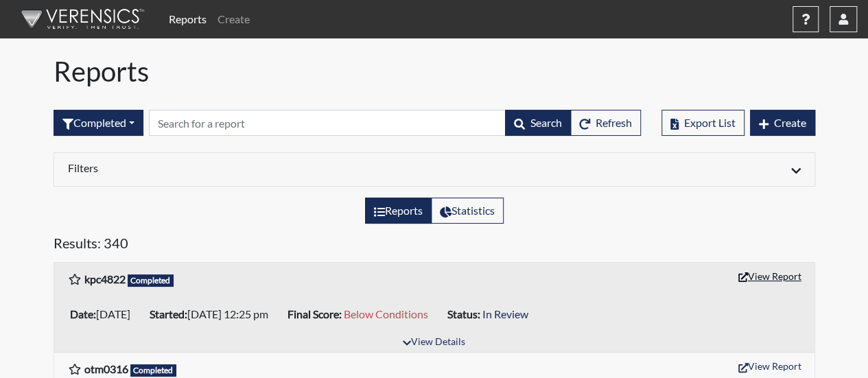 This screenshot has width=868, height=378. Describe the element at coordinates (327, 123) in the screenshot. I see `input: Search by Registration ID, Interview Number, or Investigation Name.` at that location.